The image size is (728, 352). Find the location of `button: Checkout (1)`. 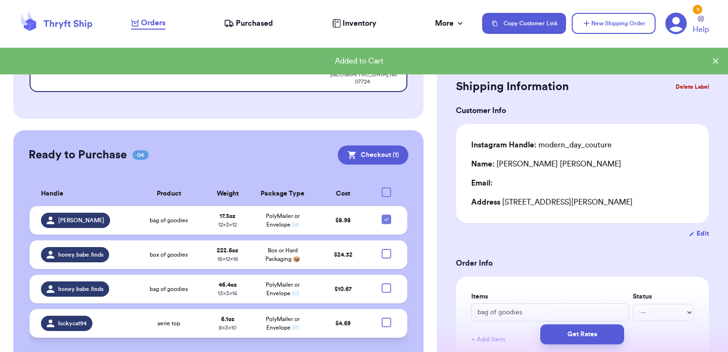

button: Checkout (1) is located at coordinates (373, 155).